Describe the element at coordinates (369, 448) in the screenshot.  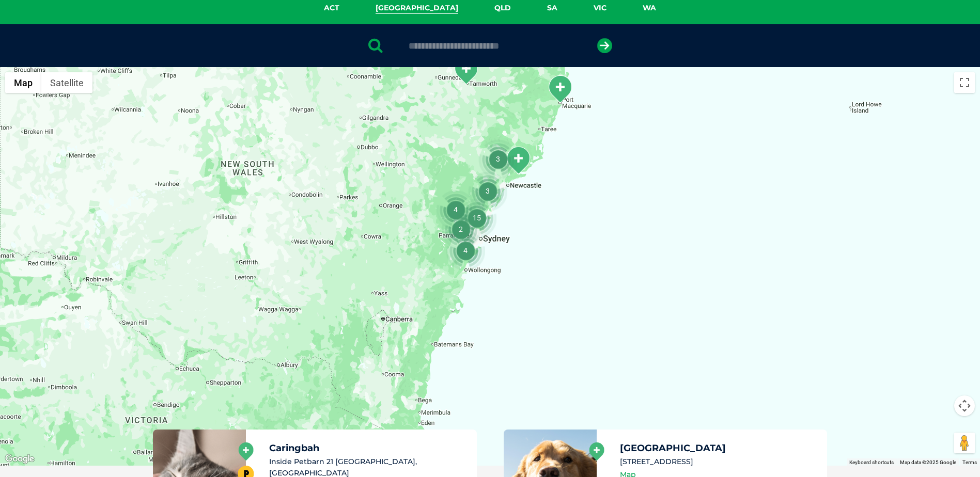
I see `h5: Caringbah` at that location.